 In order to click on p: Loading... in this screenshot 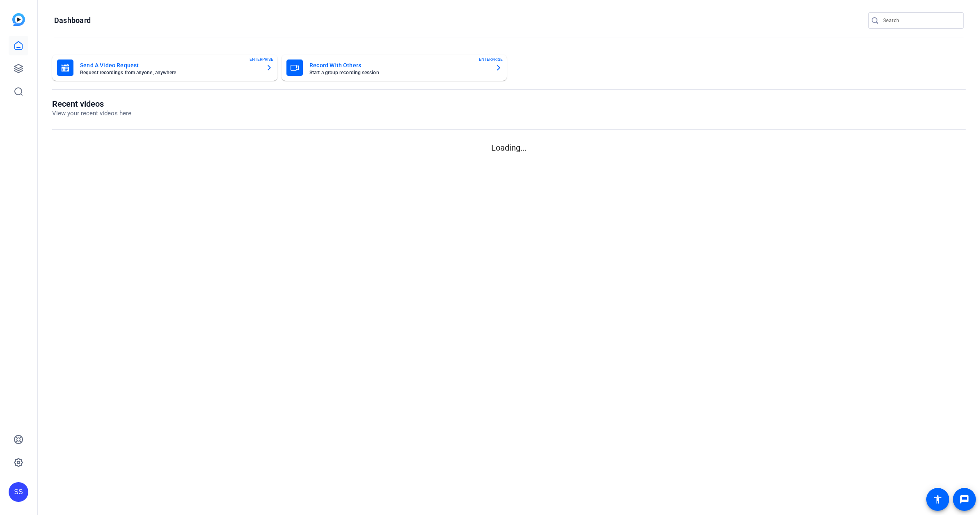, I will do `click(509, 148)`.